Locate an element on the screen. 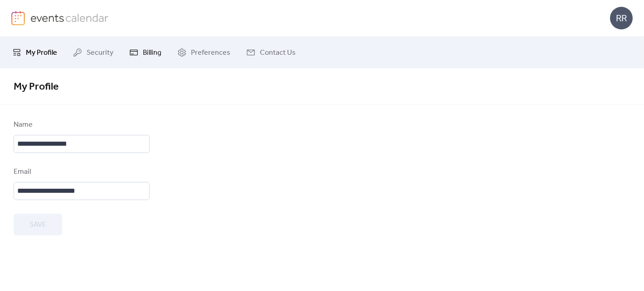  a: Preferences is located at coordinates (203, 52).